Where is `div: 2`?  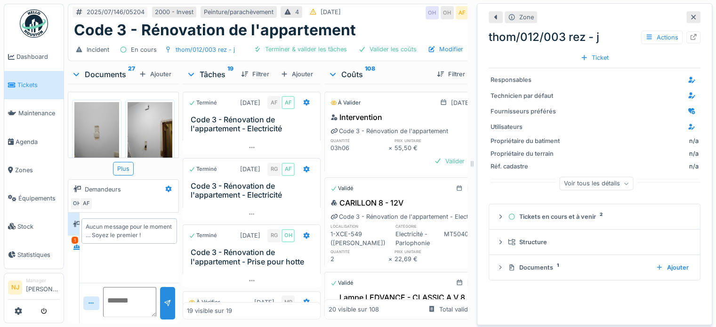
div: 2 is located at coordinates (359, 259).